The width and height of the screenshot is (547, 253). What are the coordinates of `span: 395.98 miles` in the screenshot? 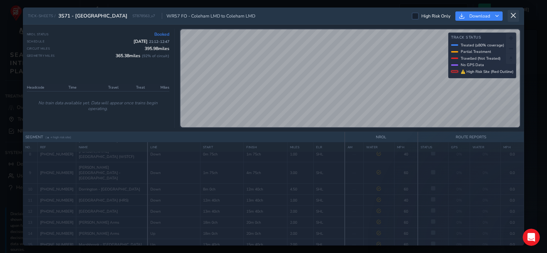 It's located at (157, 49).